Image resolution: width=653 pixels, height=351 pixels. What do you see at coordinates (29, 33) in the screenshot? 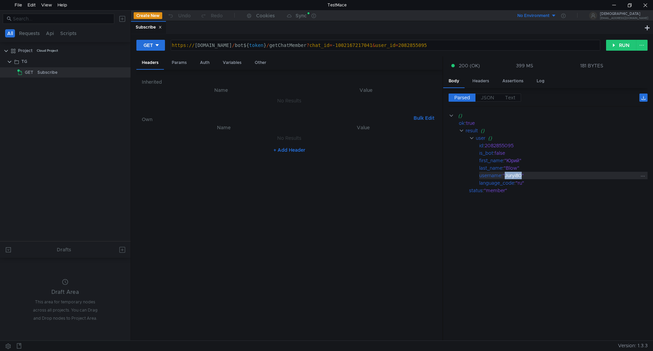
I see `button: Requests` at bounding box center [29, 33].